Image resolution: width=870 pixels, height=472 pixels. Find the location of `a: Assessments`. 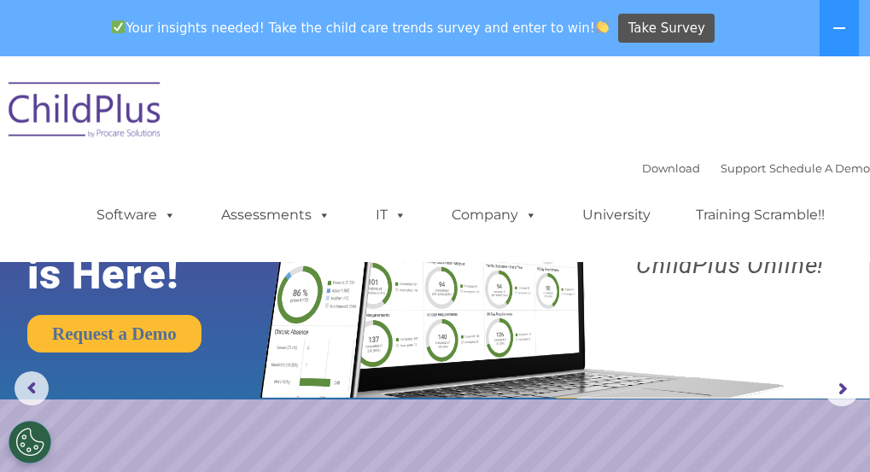

a: Assessments is located at coordinates (276, 215).